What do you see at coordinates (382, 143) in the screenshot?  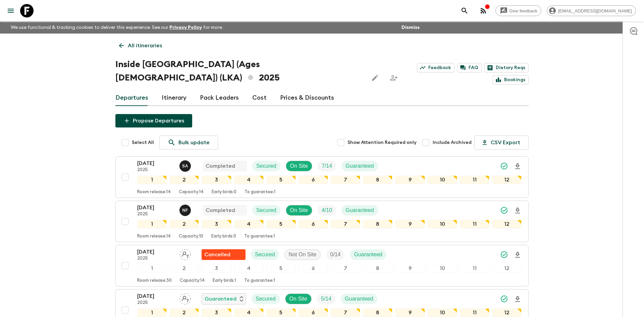 I see `span: Show Attention Required only` at bounding box center [382, 143].